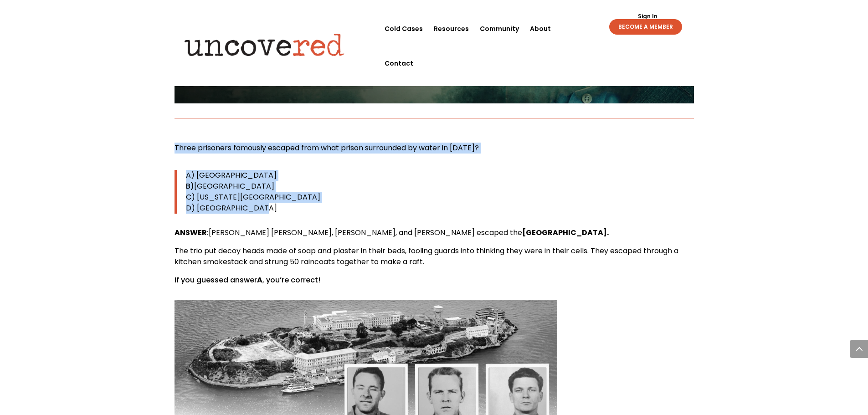  I want to click on strong: ANSWER, so click(191, 232).